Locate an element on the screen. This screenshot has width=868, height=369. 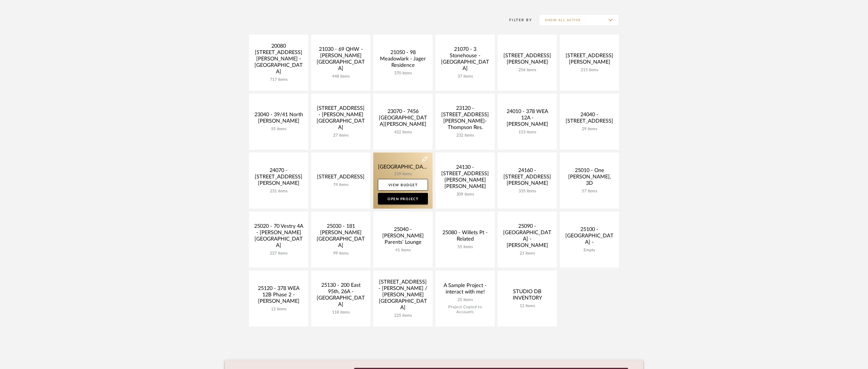
div: 717 items is located at coordinates (278, 80).